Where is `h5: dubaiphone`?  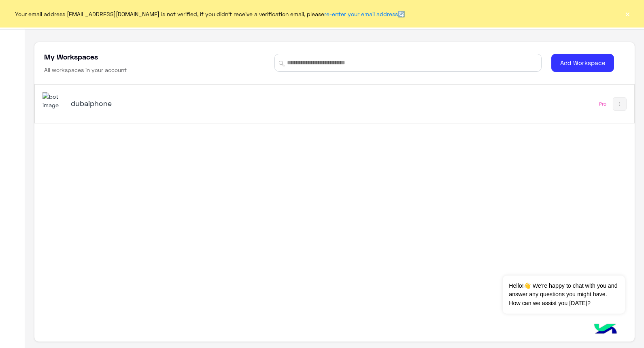 h5: dubaiphone is located at coordinates (175, 103).